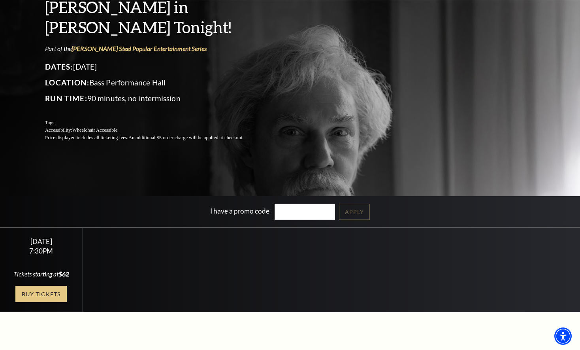 The image size is (580, 350). Describe the element at coordinates (154, 49) in the screenshot. I see `p: Part of the` at that location.